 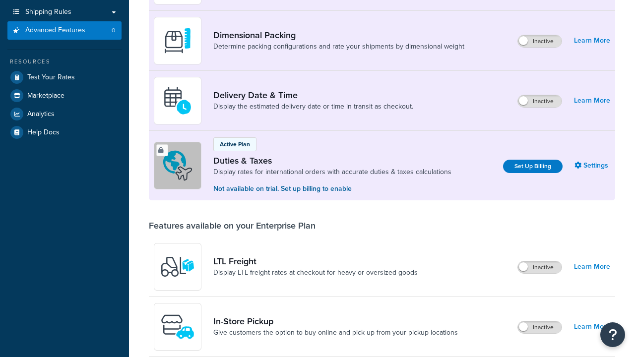 I want to click on p: Not available on trial. Set up billing to enable, so click(x=333, y=189).